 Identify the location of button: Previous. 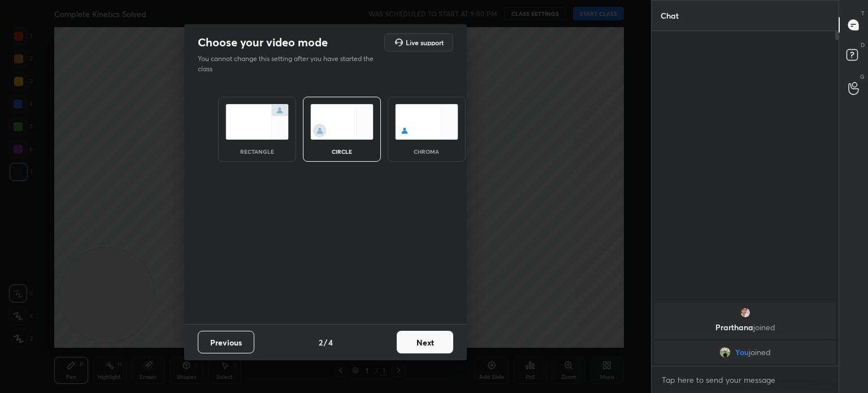
(226, 342).